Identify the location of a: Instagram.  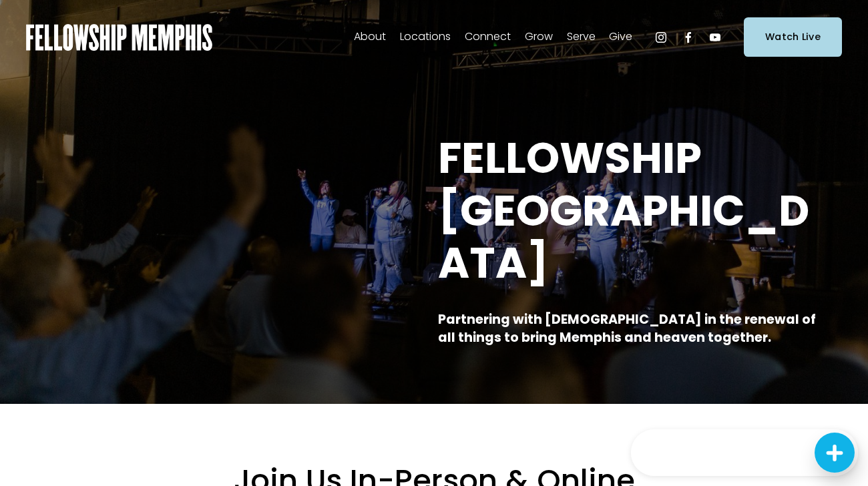
(661, 37).